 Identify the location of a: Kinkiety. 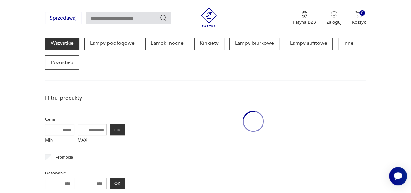
(209, 43).